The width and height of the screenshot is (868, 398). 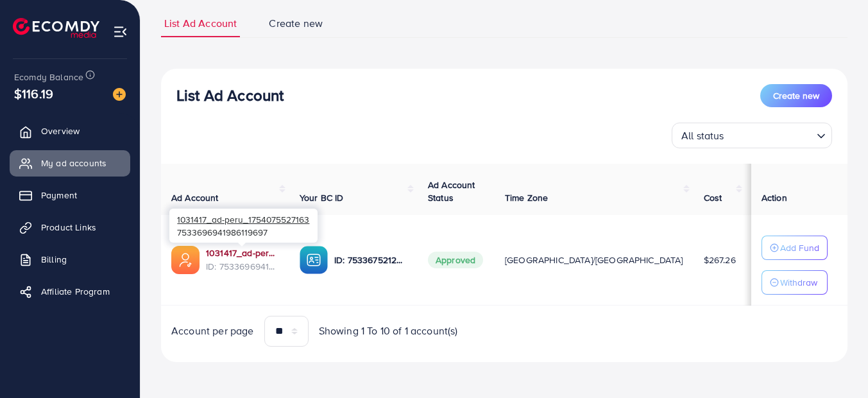 I want to click on span: ID: 7533696941986119697, so click(x=242, y=266).